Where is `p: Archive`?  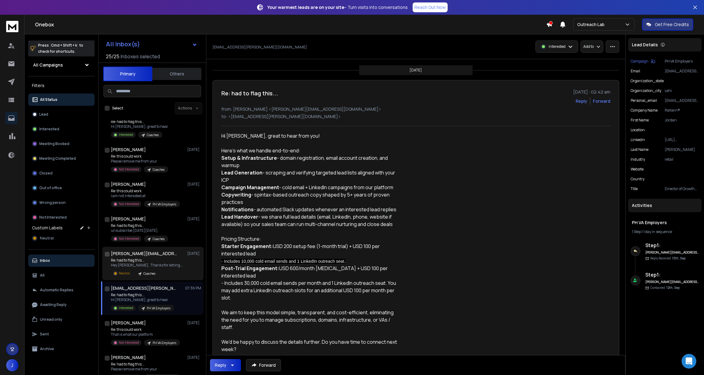 p: Archive is located at coordinates (47, 349).